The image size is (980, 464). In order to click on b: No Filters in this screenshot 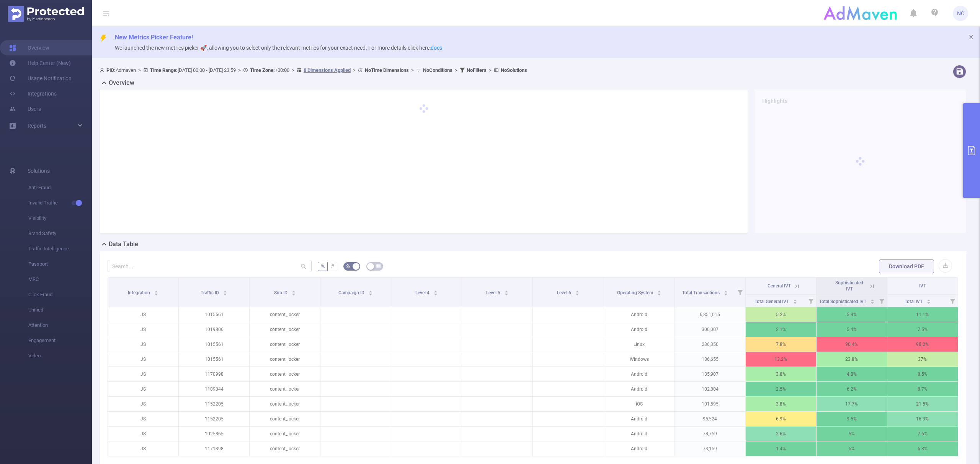, I will do `click(477, 70)`.